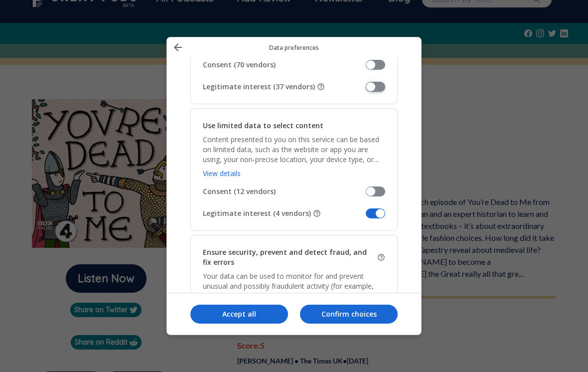 This screenshot has width=588, height=372. I want to click on button: Confirm choices, so click(349, 314).